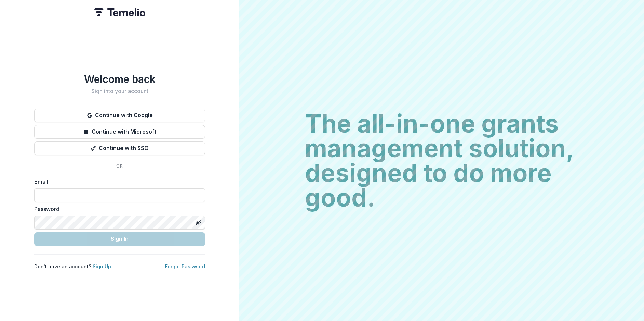 This screenshot has height=321, width=644. What do you see at coordinates (117, 181) in the screenshot?
I see `label: Email` at bounding box center [117, 181].